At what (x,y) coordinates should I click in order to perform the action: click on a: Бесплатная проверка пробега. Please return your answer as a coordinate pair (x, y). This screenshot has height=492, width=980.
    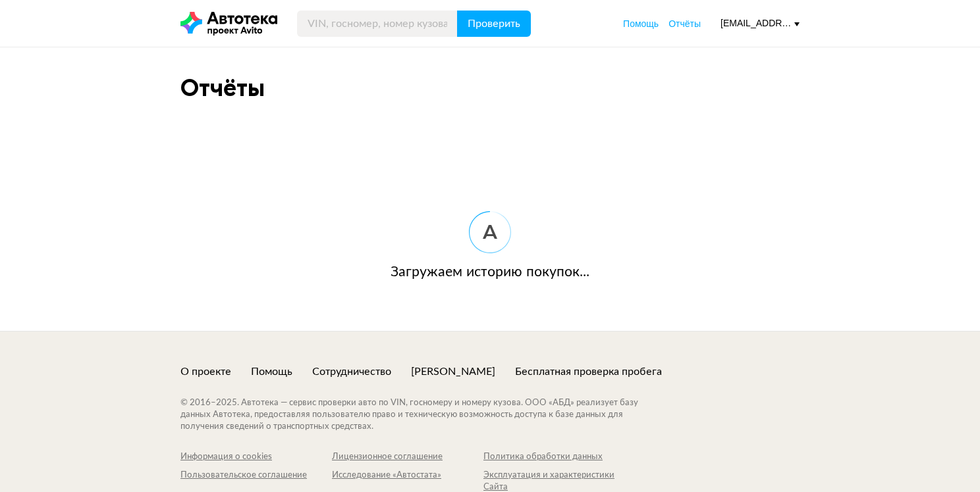
    Looking at the image, I should click on (588, 372).